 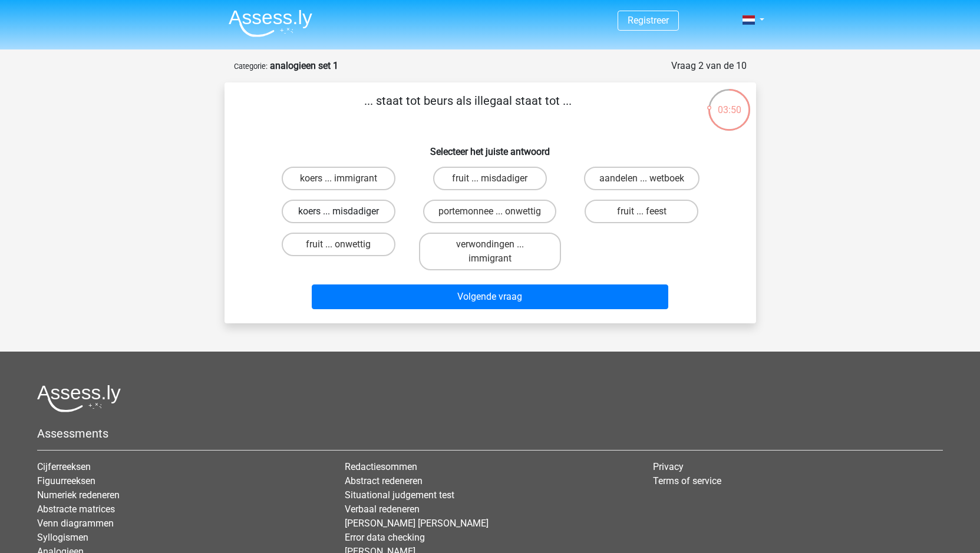 I want to click on a: Error data checking, so click(x=384, y=537).